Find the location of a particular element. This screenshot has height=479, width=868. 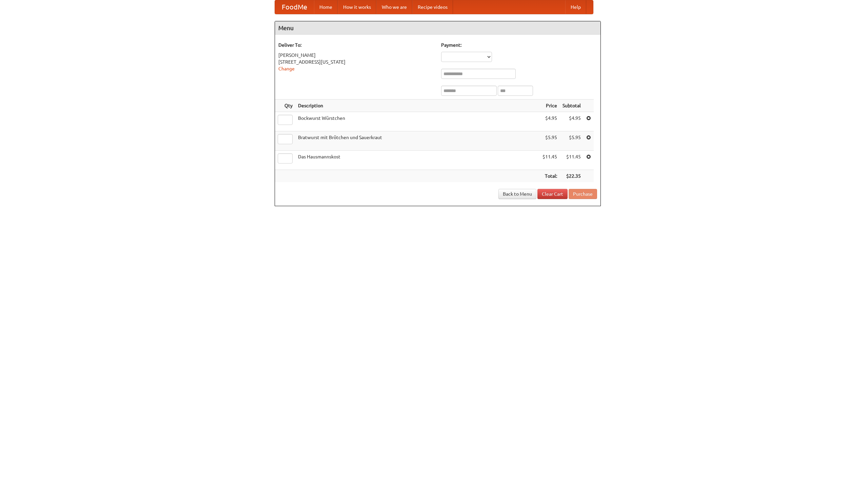

a: Help is located at coordinates (576, 7).